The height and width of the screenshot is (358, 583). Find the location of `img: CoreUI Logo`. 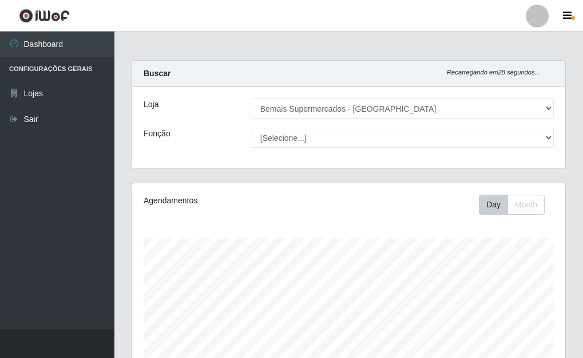

img: CoreUI Logo is located at coordinates (44, 15).